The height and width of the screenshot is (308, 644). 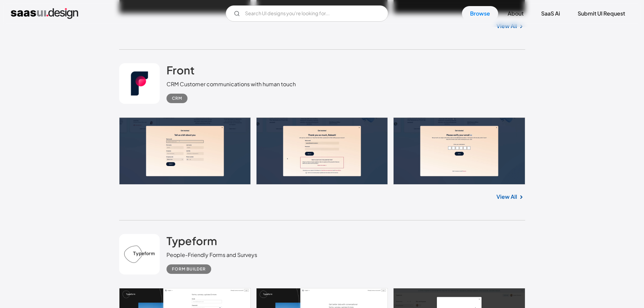 What do you see at coordinates (307, 14) in the screenshot?
I see `input: Search UI designs you're looking for...` at bounding box center [307, 14].